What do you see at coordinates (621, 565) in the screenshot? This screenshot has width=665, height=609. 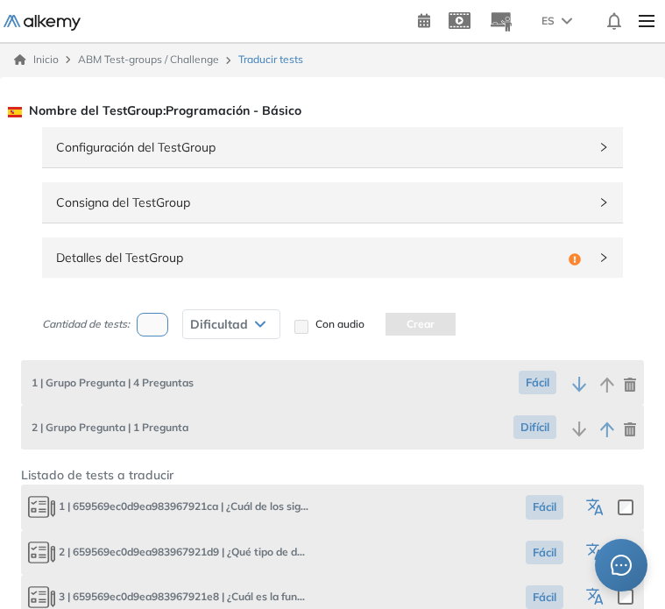 I see `span: message` at bounding box center [621, 565].